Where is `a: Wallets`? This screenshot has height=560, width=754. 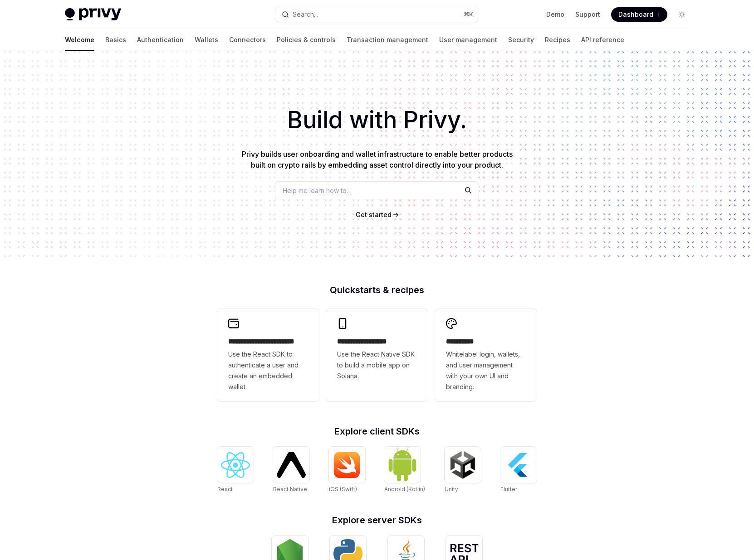 a: Wallets is located at coordinates (207, 40).